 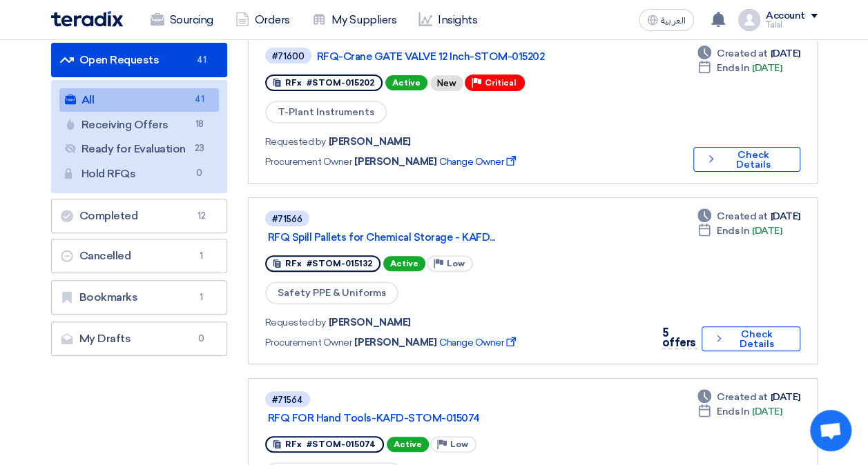 What do you see at coordinates (199, 124) in the screenshot?
I see `span: 18` at bounding box center [199, 124].